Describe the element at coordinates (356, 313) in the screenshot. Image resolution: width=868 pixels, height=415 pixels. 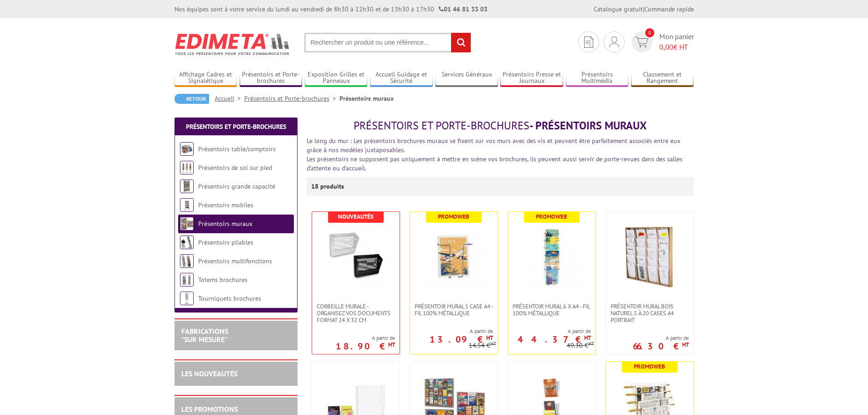
I see `a: Corbeille Murale - Organisez vos documents format 24 x 32 cm` at that location.